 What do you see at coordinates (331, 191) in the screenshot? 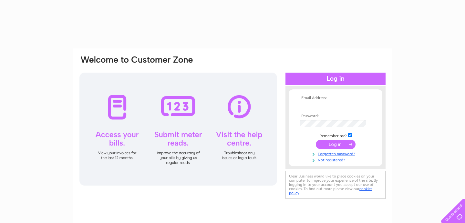
I see `a: cookies policy` at bounding box center [331, 191].